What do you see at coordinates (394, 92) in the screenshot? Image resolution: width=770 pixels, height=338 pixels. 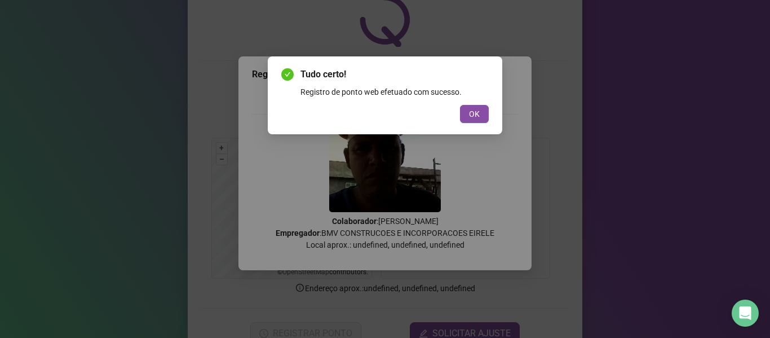 I see `div: Registro de ponto web efetuado com sucesso.` at bounding box center [394, 92].